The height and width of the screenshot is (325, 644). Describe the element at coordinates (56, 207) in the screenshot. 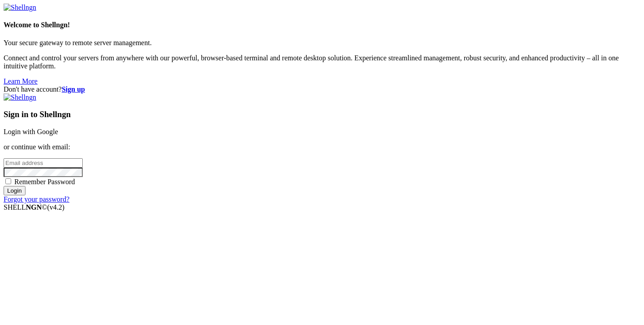

I see `span: 4.2.0` at that location.